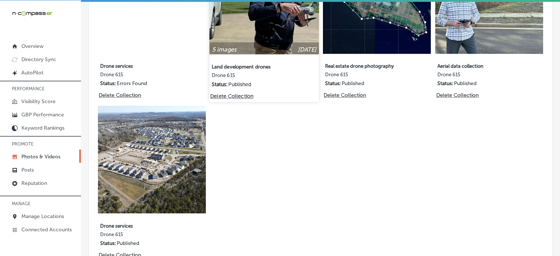  What do you see at coordinates (43, 128) in the screenshot?
I see `p: Keyword Rankings` at bounding box center [43, 128].